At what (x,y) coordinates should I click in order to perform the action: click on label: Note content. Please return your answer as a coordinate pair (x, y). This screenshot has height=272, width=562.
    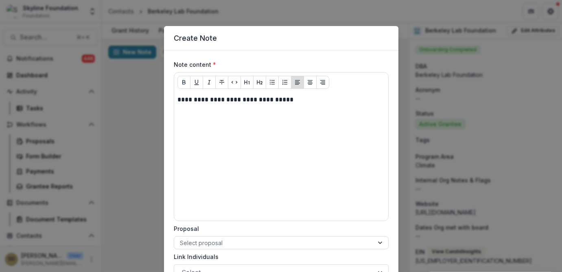
    Looking at the image, I should click on (279, 64).